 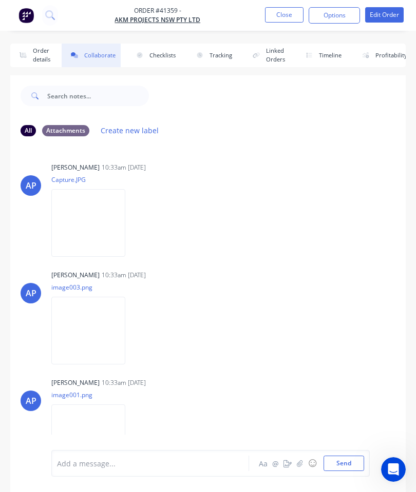 What do you see at coordinates (28, 131) in the screenshot?
I see `div: All` at bounding box center [28, 131].